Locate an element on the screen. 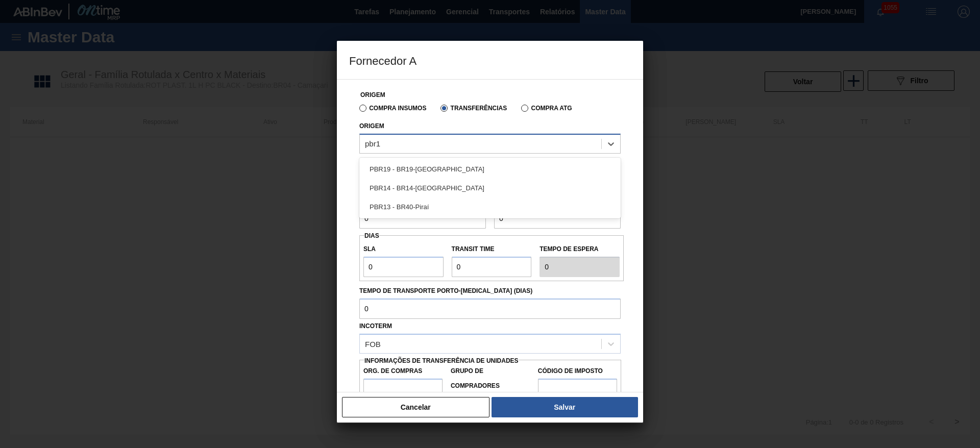  div: FOB is located at coordinates (373, 343).